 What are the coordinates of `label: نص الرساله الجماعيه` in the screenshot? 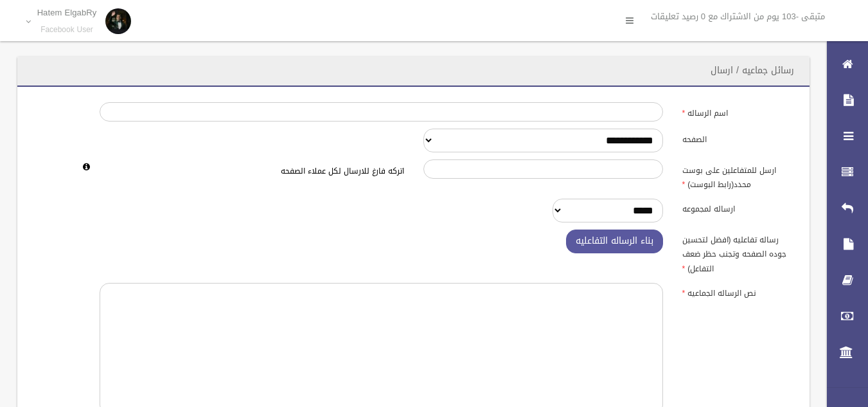 It's located at (738, 292).